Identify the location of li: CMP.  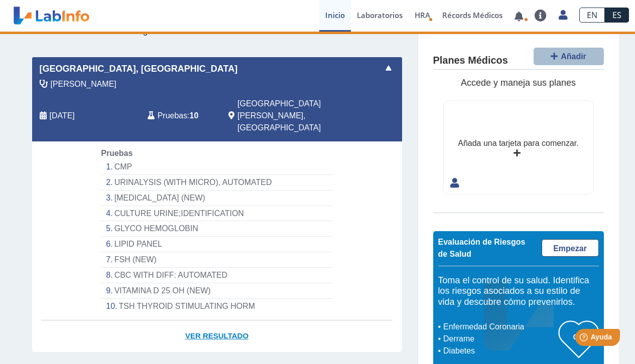
(216, 167).